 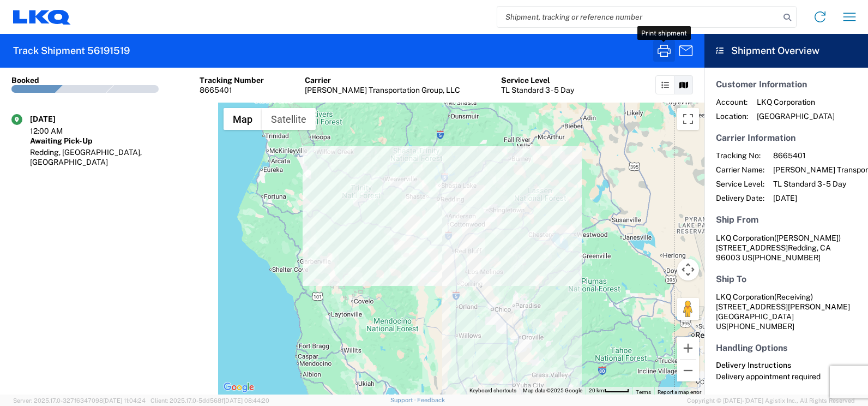 What do you see at coordinates (493, 390) in the screenshot?
I see `button: Keyboard shortcuts` at bounding box center [493, 390].